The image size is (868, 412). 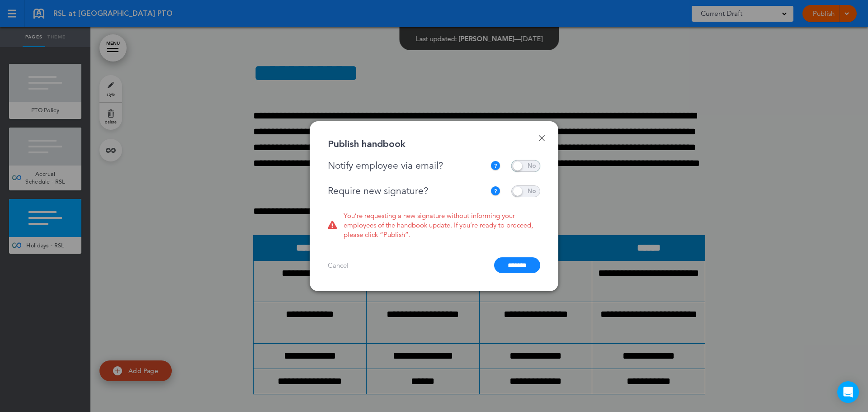 I want to click on div: Require new signature?, so click(x=406, y=191).